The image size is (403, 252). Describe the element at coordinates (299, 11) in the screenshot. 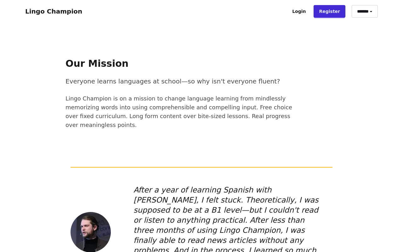

I see `a: Login` at that location.